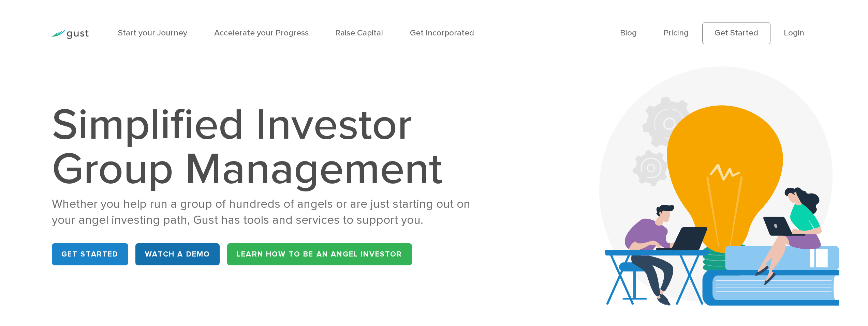  What do you see at coordinates (359, 33) in the screenshot?
I see `a: Raise Capital` at bounding box center [359, 33].